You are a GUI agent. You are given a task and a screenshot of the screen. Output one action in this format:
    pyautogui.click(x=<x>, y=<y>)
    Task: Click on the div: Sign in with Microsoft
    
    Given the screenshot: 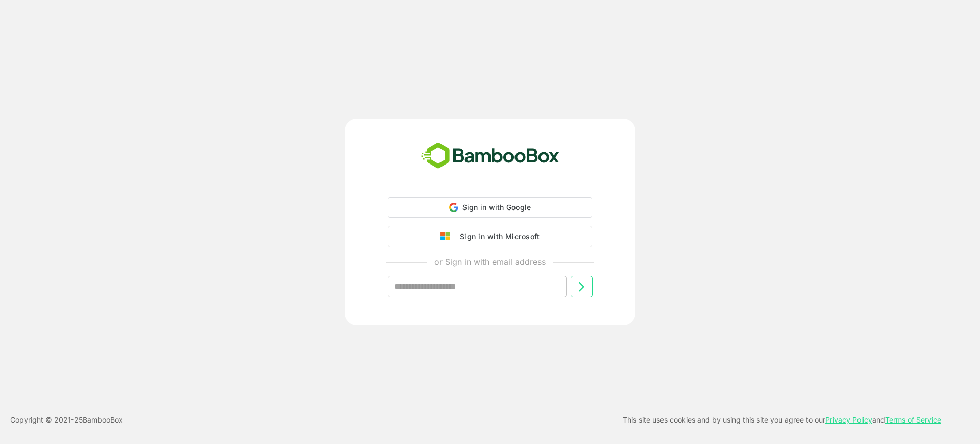 What is the action you would take?
    pyautogui.click(x=497, y=236)
    